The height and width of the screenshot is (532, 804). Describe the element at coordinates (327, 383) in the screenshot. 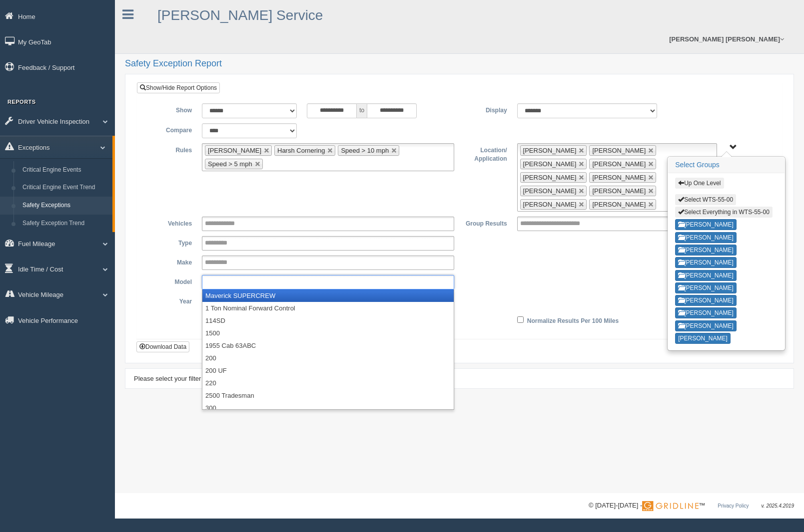

I see `li: 220` at that location.